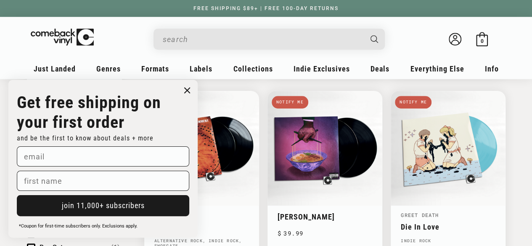 The height and width of the screenshot is (246, 532). Describe the element at coordinates (253, 69) in the screenshot. I see `span: Collections` at that location.